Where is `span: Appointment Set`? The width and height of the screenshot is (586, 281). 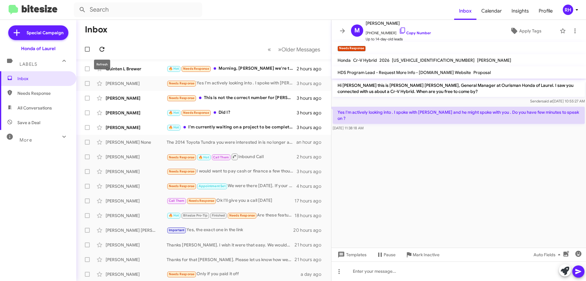 span: Appointment Set is located at coordinates (212, 186).